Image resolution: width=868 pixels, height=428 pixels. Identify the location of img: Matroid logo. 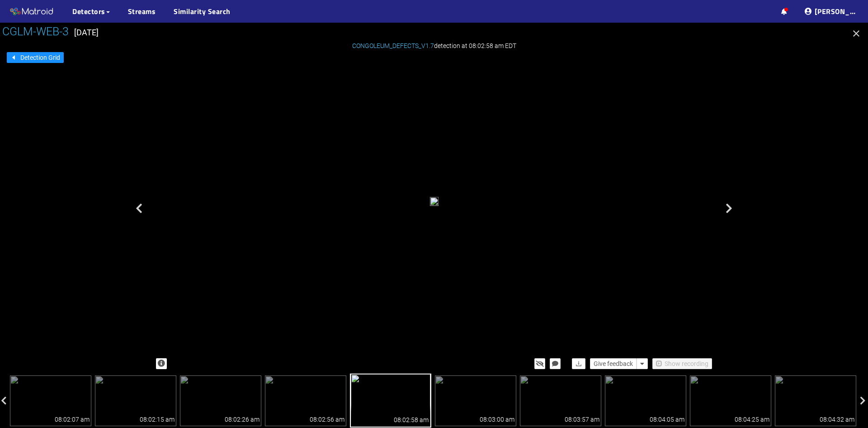
(31, 12).